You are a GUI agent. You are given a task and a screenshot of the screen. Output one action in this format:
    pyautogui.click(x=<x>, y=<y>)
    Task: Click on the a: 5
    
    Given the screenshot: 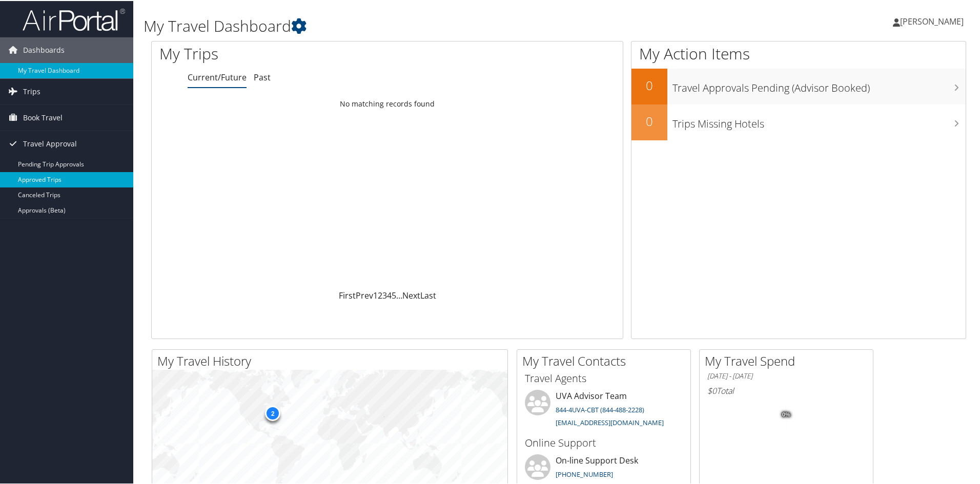 What is the action you would take?
    pyautogui.click(x=394, y=295)
    